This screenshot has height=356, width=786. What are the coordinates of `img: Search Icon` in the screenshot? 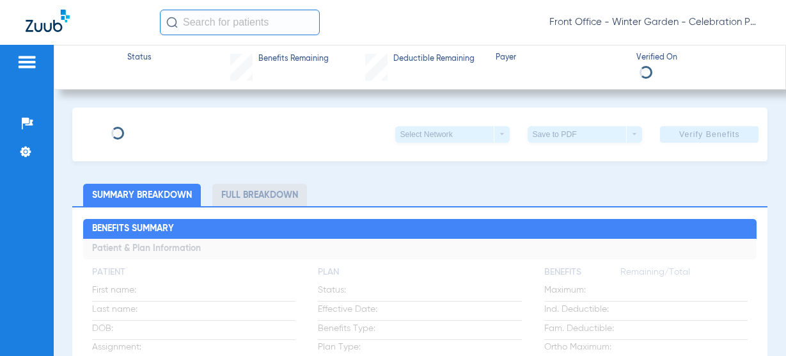 It's located at (172, 22).